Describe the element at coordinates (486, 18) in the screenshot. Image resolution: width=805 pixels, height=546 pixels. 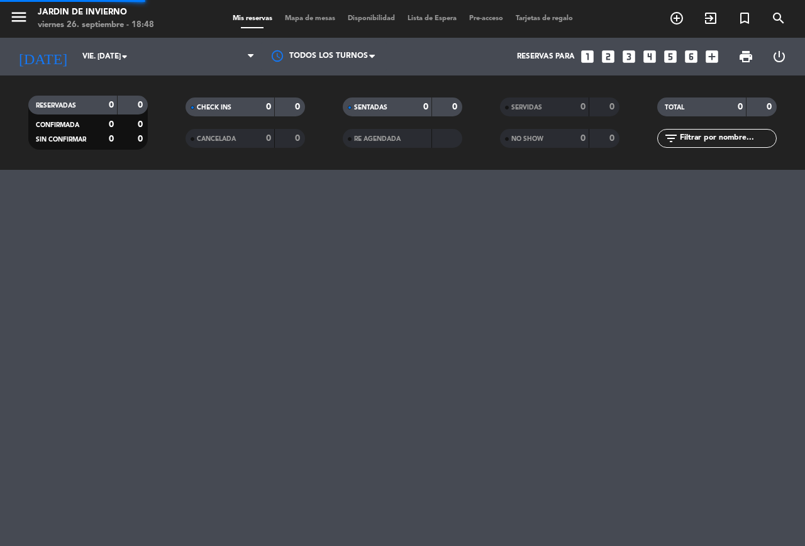
I see `span: Pre-acceso` at that location.